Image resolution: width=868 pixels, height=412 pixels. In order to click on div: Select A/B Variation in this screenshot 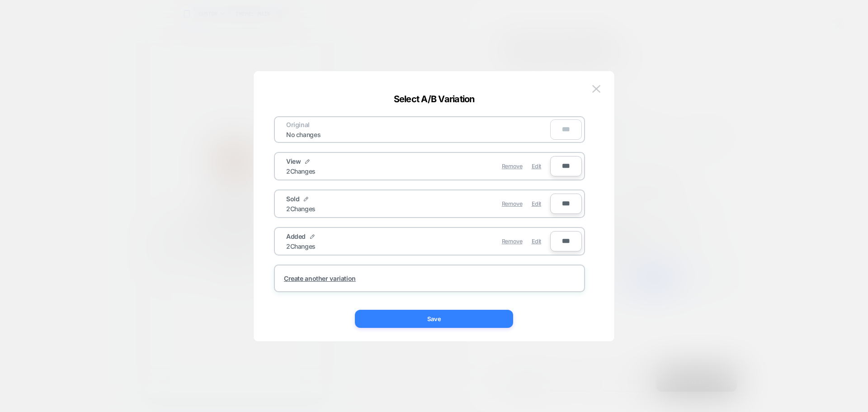, I will do `click(434, 99)`.